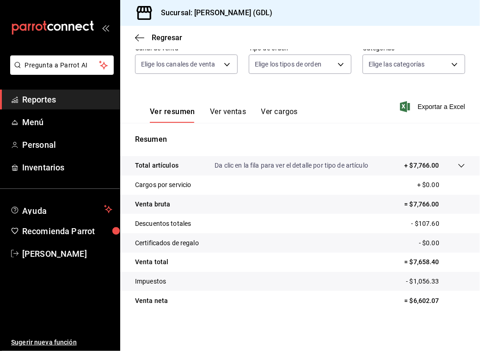 The width and height of the screenshot is (480, 351). I want to click on p: - $107.60, so click(438, 224).